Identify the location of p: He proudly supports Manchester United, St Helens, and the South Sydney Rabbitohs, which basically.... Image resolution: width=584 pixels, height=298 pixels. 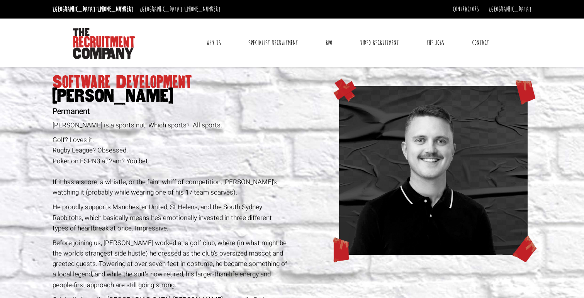
(171, 218).